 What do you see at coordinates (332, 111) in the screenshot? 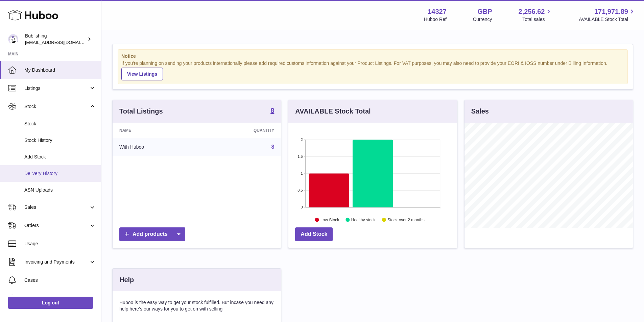
I see `h3: AVAILABLE Stock Total` at bounding box center [332, 111].